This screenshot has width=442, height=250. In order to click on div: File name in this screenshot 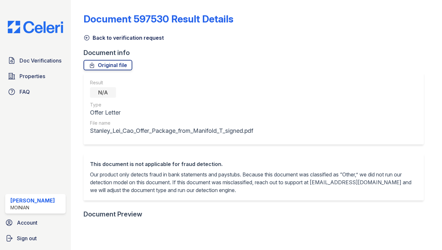, I will do `click(172, 123)`.